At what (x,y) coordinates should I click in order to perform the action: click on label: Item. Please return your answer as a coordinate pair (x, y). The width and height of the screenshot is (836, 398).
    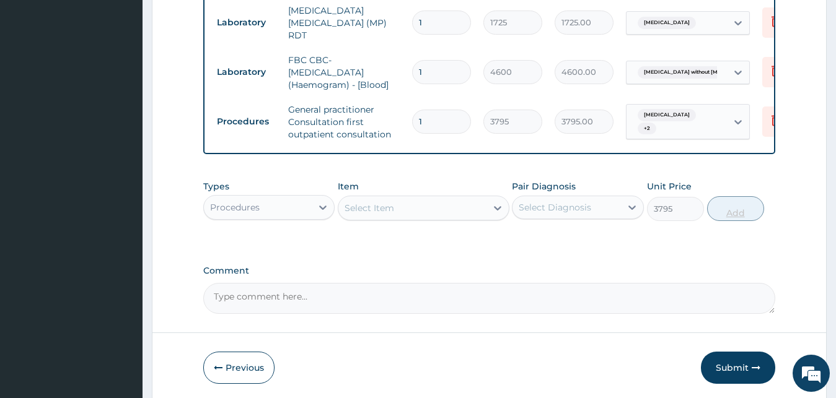
    Looking at the image, I should click on (348, 187).